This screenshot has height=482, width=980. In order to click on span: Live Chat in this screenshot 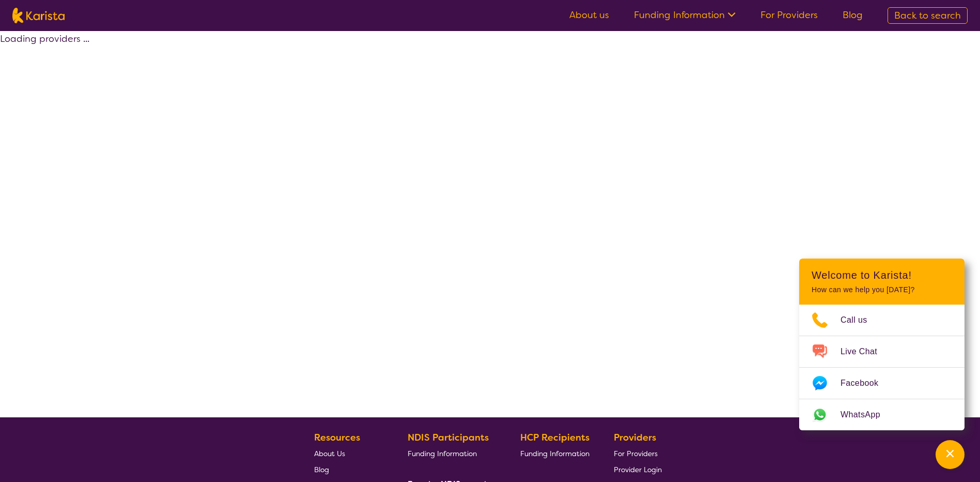, I will do `click(865, 351)`.